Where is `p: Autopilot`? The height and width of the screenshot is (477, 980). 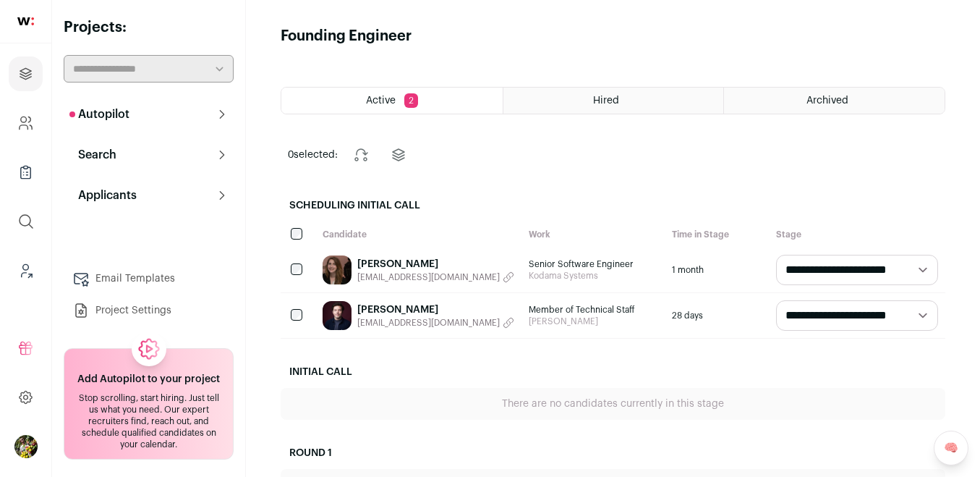
p: Autopilot is located at coordinates (99, 114).